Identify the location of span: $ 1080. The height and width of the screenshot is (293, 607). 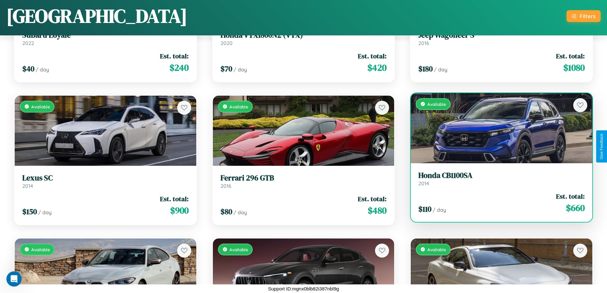
(573, 67).